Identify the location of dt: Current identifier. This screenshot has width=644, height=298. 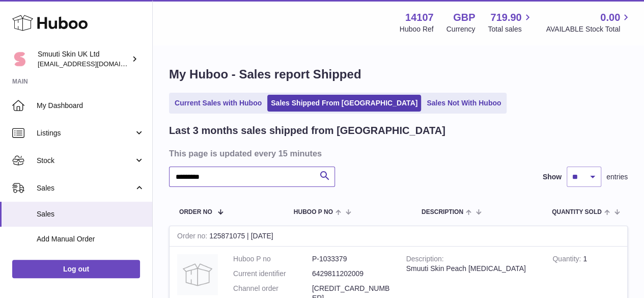
(272, 273).